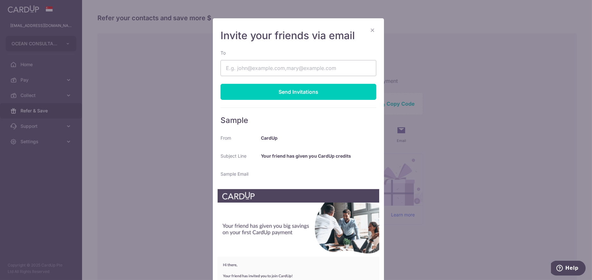 The image size is (592, 280). I want to click on h5: Sample, so click(299, 120).